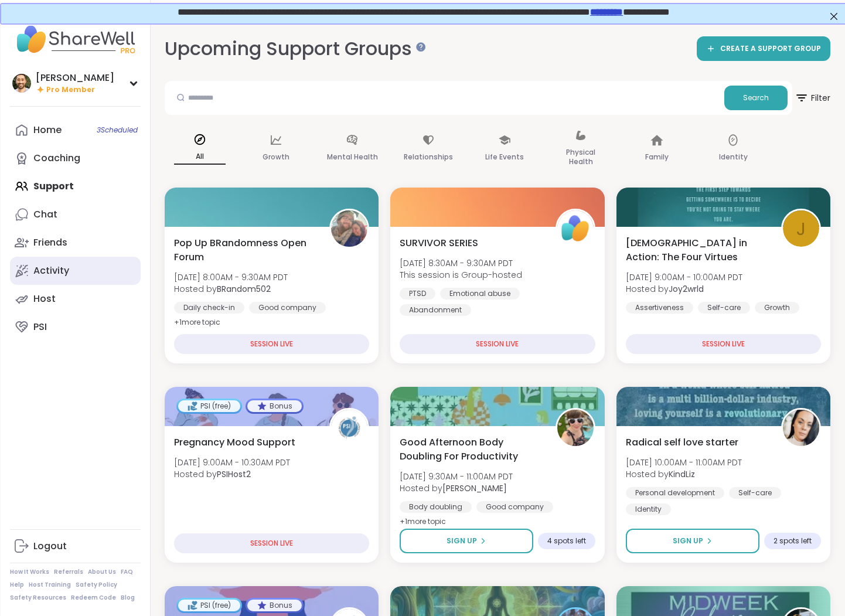 This screenshot has height=616, width=845. Describe the element at coordinates (57, 158) in the screenshot. I see `div: Coaching` at that location.